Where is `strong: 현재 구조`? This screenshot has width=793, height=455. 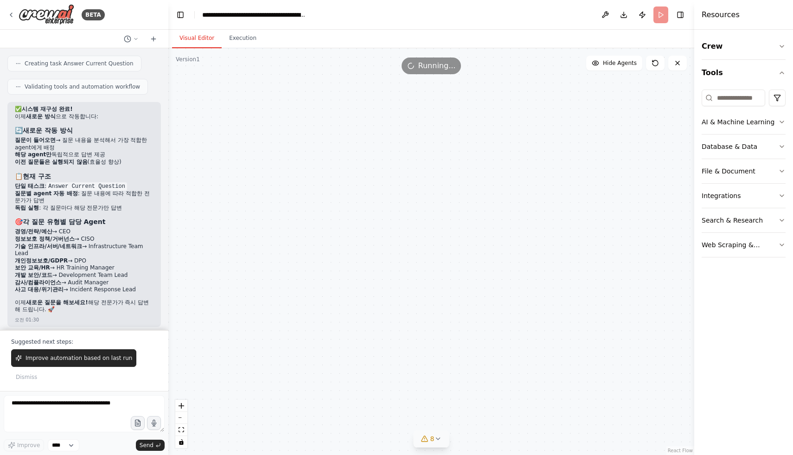
strong: 현재 구조 is located at coordinates (37, 176).